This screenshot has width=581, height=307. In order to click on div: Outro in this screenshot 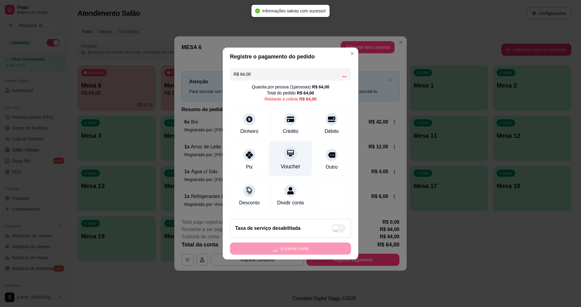, I will do `click(332, 167)`.